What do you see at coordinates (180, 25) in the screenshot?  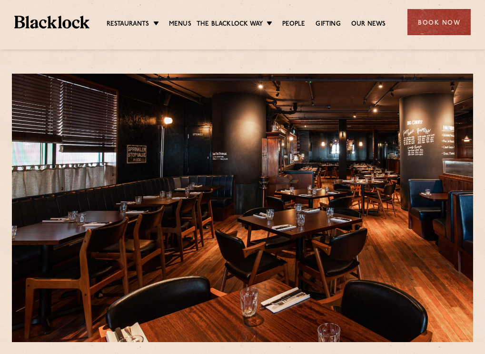 I see `a: Menus` at bounding box center [180, 25].